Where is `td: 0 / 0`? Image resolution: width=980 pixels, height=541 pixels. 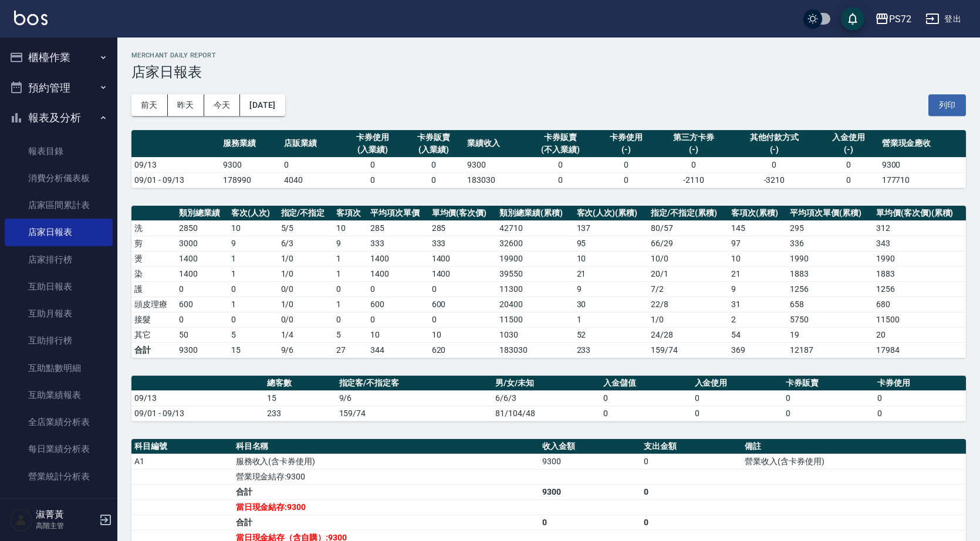 td: 0 / 0 is located at coordinates (306, 320).